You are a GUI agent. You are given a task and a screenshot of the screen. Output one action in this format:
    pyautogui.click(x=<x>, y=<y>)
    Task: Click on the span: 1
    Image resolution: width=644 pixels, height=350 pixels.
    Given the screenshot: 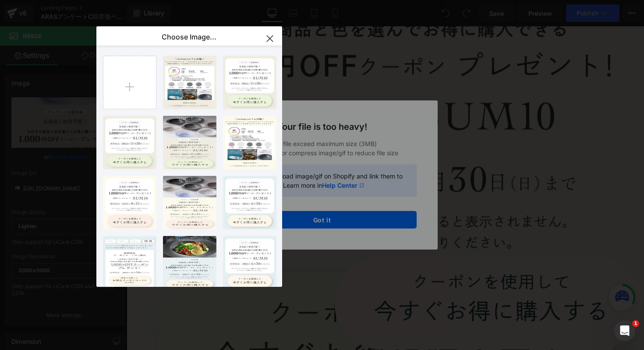 What is the action you would take?
    pyautogui.click(x=636, y=324)
    